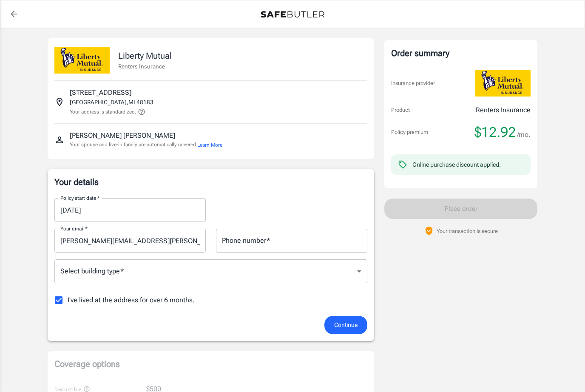 This screenshot has width=585, height=392. Describe the element at coordinates (467, 231) in the screenshot. I see `p: Your transaction is secure` at that location.